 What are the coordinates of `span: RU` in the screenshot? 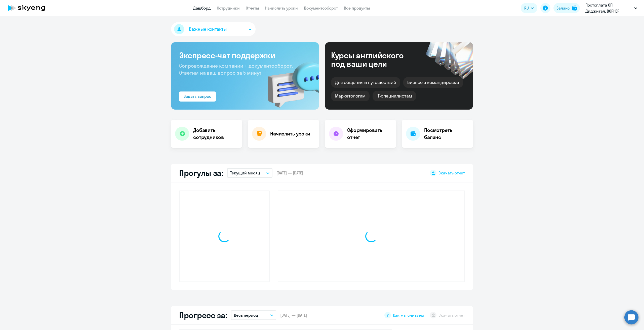 It's located at (527, 8).